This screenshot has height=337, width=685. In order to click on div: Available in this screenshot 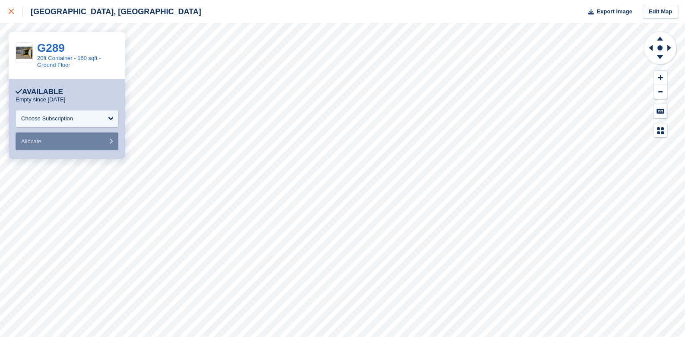, I will do `click(39, 92)`.